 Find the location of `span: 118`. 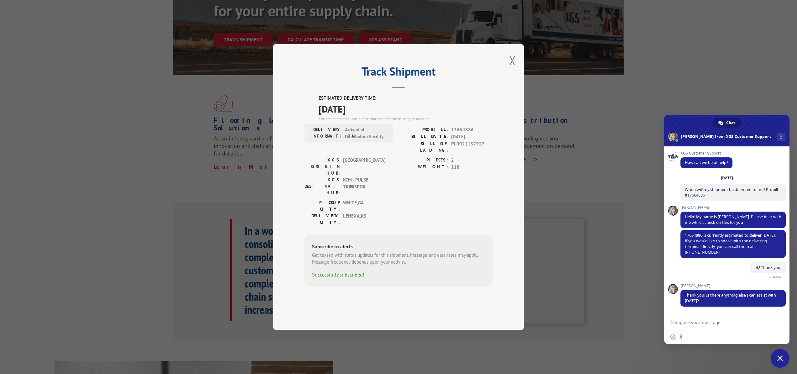

span: 118 is located at coordinates (472, 167).